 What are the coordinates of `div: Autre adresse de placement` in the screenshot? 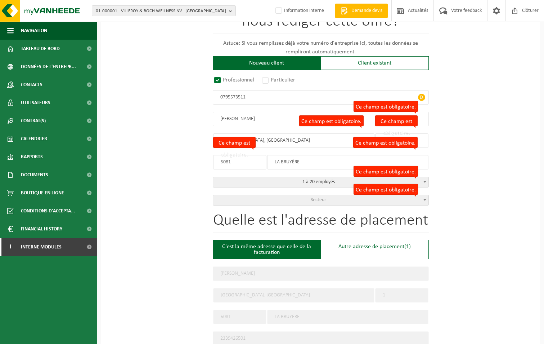 It's located at (375, 249).